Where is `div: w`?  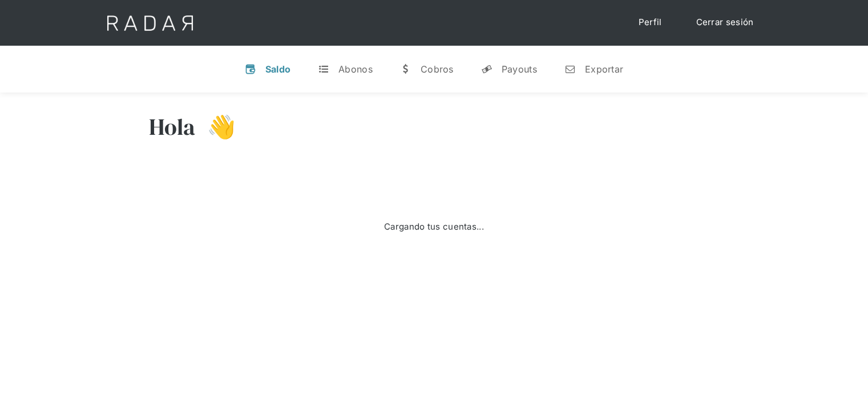
div: w is located at coordinates (406, 69).